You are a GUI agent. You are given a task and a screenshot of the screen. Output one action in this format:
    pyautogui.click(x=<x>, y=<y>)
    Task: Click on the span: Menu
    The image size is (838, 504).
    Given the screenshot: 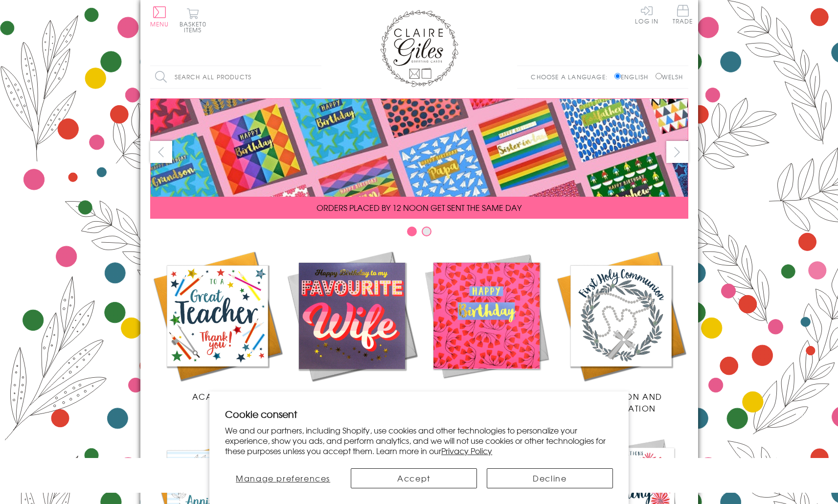 What is the action you would take?
    pyautogui.click(x=159, y=24)
    